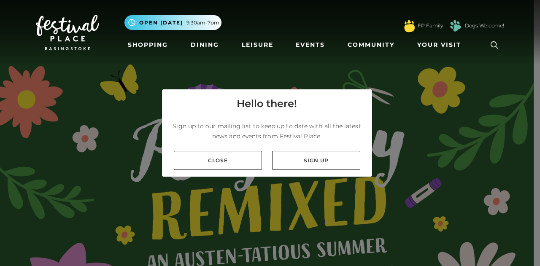  I want to click on p: Sign up to our mailing list to keep up to date with all the latest news and events from Festival ..., so click(267, 131).